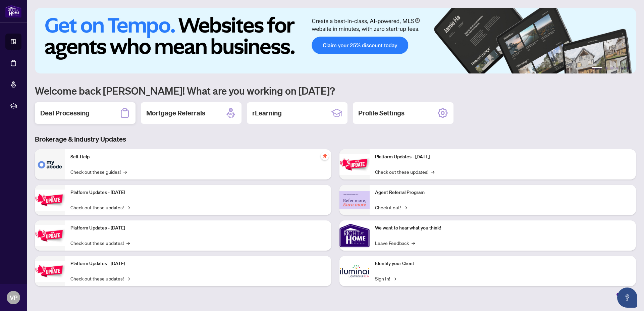 This screenshot has width=644, height=311. I want to click on p: Agent Referral Program, so click(503, 193).